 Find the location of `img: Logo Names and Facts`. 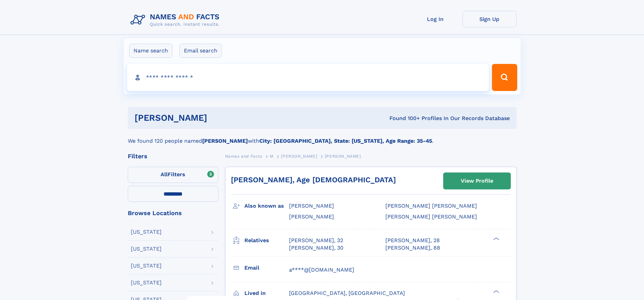

img: Logo Names and Facts is located at coordinates (176, 20).